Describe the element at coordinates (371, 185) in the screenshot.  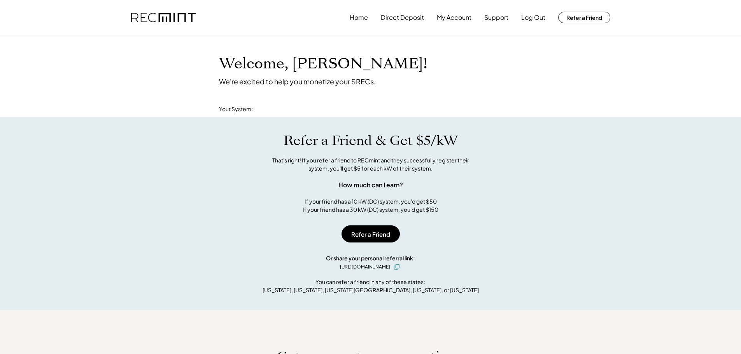
I see `div: How much can I earn?` at that location.